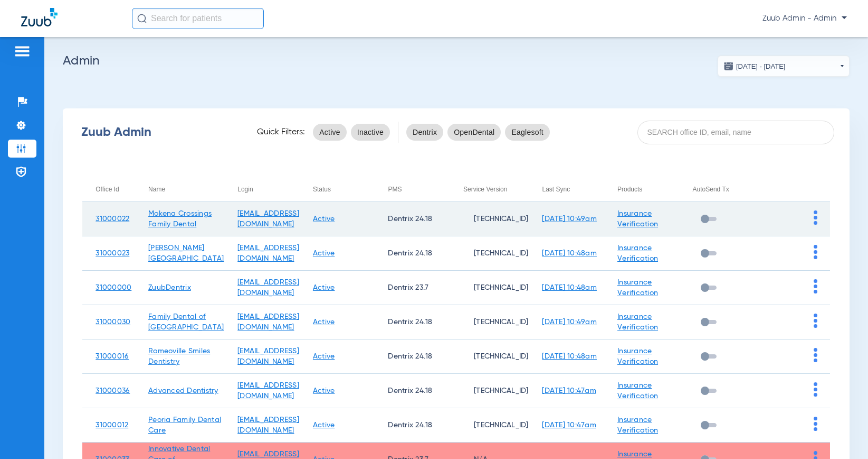 The width and height of the screenshot is (868, 459). What do you see at coordinates (729, 66) in the screenshot?
I see `img: date.svg` at bounding box center [729, 66].